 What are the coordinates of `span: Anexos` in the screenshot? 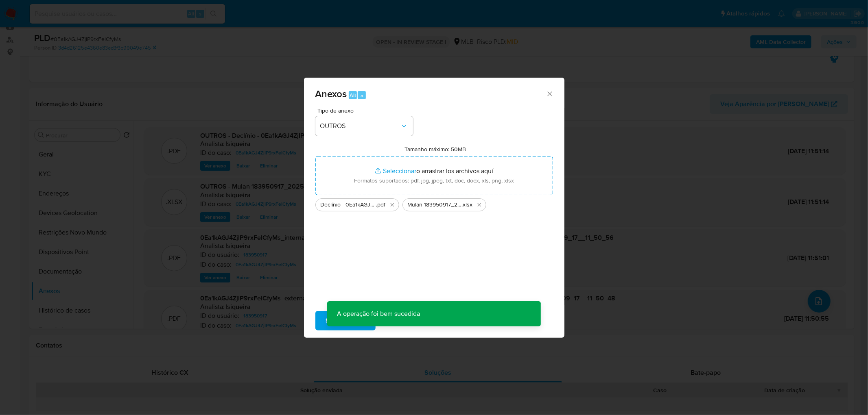 It's located at (331, 94).